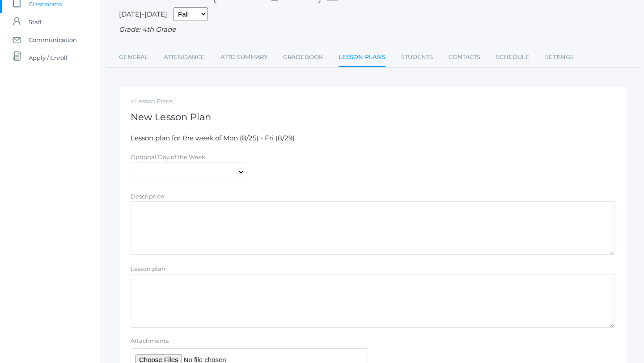  Describe the element at coordinates (212, 138) in the screenshot. I see `span: Lesson plan for the week of Mon (8/25) - Fri (8/29)` at that location.